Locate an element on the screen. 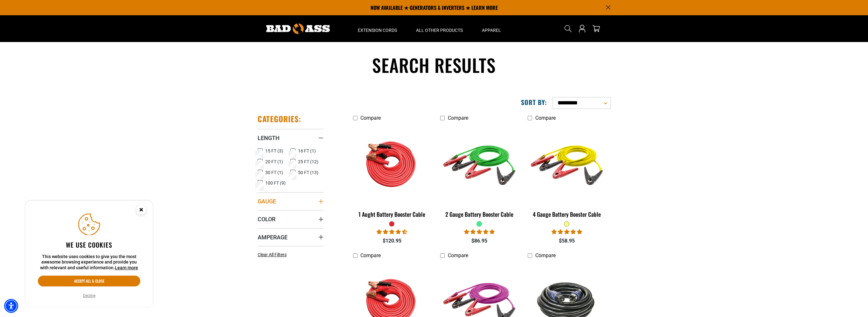 The image size is (868, 317). span: 15 FT (3) is located at coordinates (274, 150).